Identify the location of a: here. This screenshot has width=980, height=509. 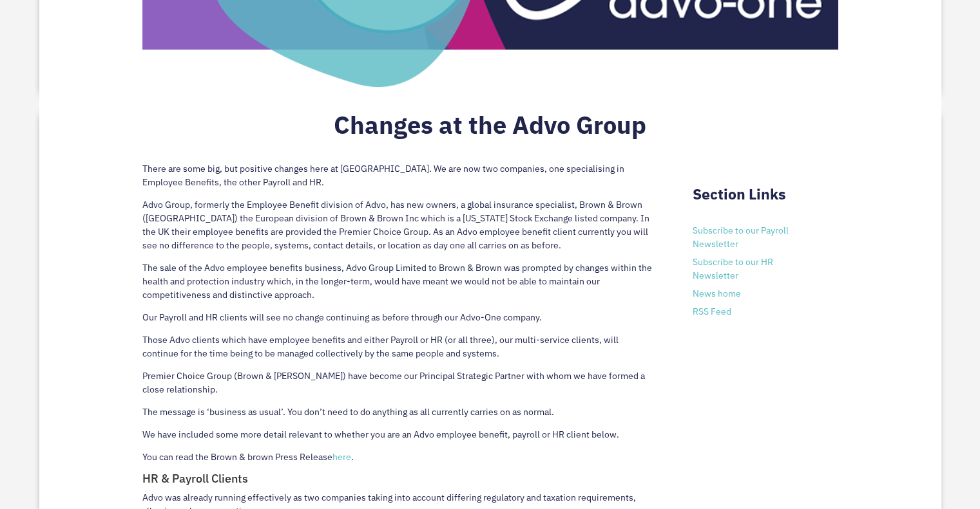
(341, 457).